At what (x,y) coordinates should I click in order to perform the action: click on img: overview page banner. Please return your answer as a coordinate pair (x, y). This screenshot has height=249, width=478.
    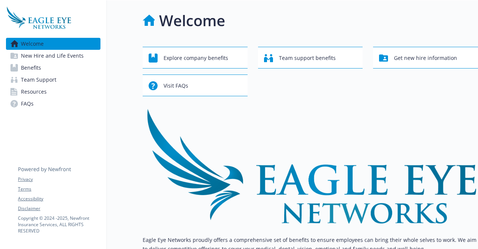
    Looking at the image, I should click on (311, 166).